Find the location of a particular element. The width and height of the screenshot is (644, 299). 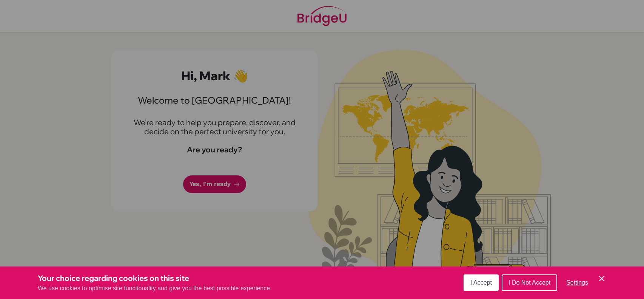

h3: Your choice regarding cookies on this site is located at coordinates (155, 278).